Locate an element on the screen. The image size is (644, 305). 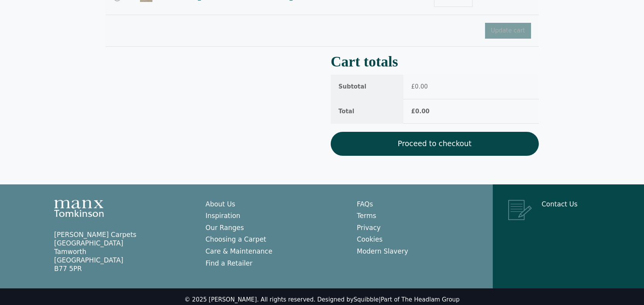
a: Find a Retailer is located at coordinates (229, 264).